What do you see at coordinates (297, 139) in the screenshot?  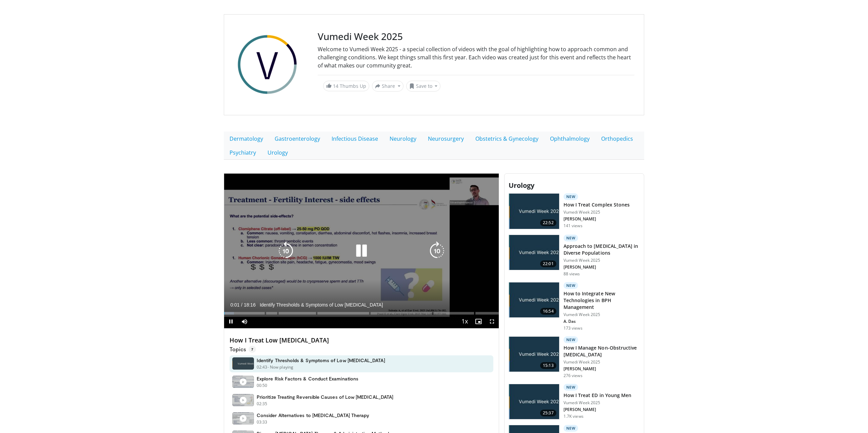 I see `a: Gastroenterology` at bounding box center [297, 139].